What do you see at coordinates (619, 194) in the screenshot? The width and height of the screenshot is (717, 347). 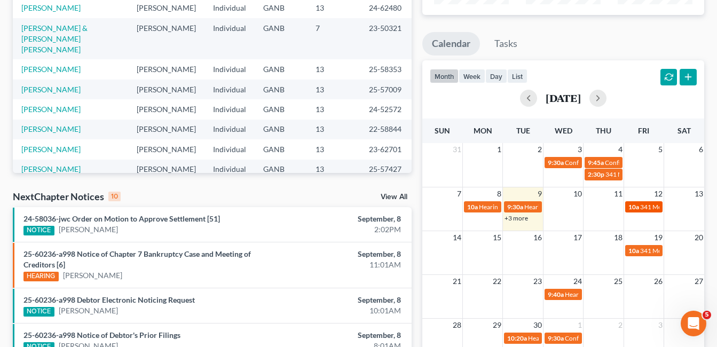 I see `span: 11` at bounding box center [619, 194].